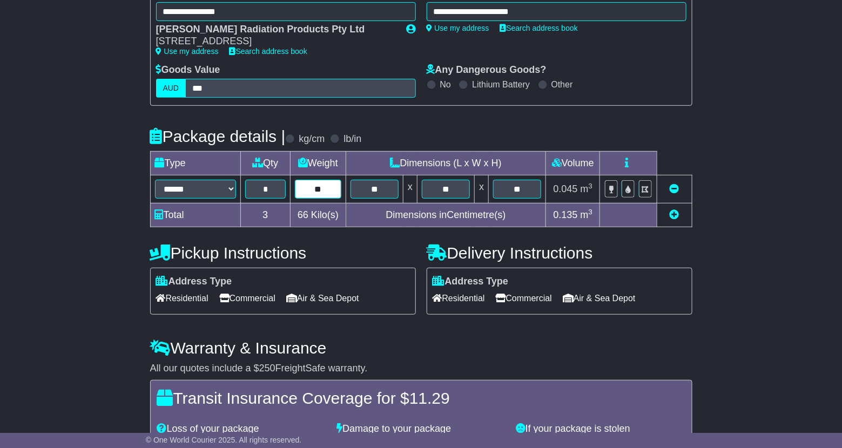  Describe the element at coordinates (674, 189) in the screenshot. I see `a: Remove this item` at that location.